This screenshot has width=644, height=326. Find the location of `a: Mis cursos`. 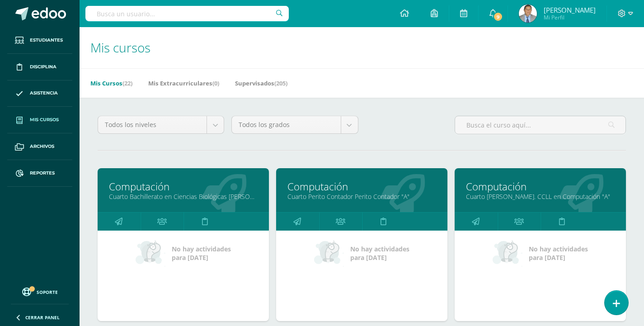

a: Mis cursos is located at coordinates (40, 120).